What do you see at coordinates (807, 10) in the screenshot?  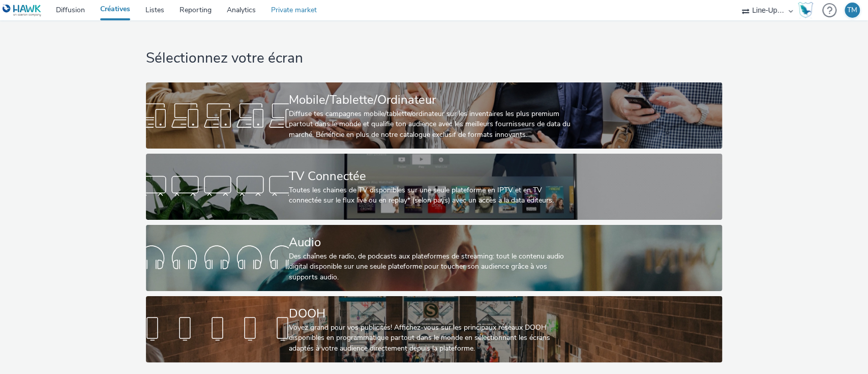 I see `a: Hawk Academy` at bounding box center [807, 10].